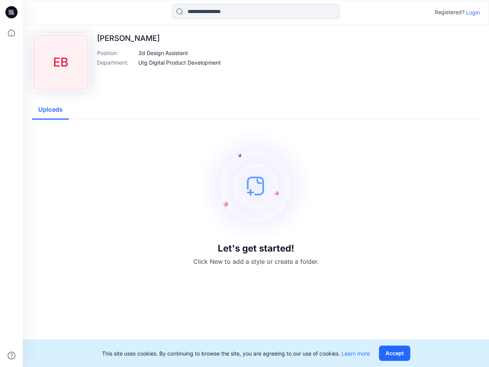 This screenshot has width=489, height=367. I want to click on img: empty-state-image.svg, so click(256, 186).